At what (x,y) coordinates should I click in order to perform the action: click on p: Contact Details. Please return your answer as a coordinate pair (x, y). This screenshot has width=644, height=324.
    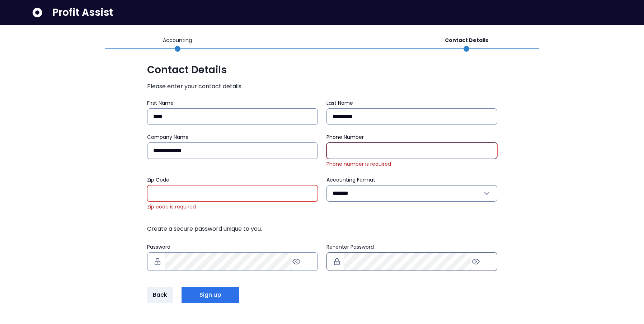
    Looking at the image, I should click on (466, 40).